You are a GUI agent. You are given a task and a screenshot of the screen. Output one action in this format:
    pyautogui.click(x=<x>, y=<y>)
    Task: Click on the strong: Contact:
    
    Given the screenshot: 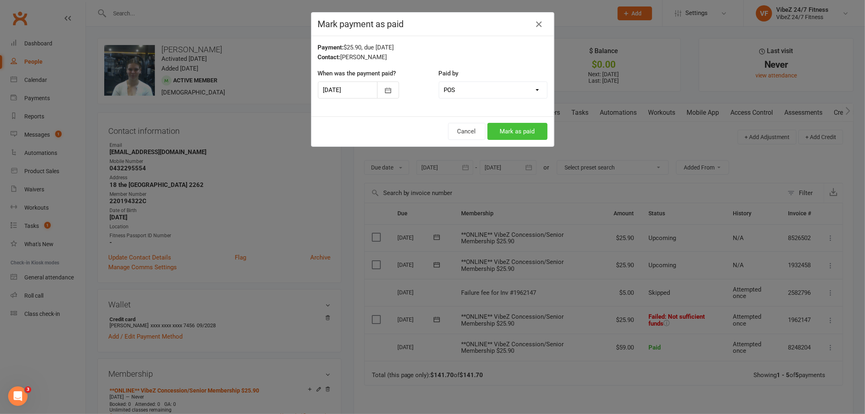 What is the action you would take?
    pyautogui.click(x=329, y=57)
    